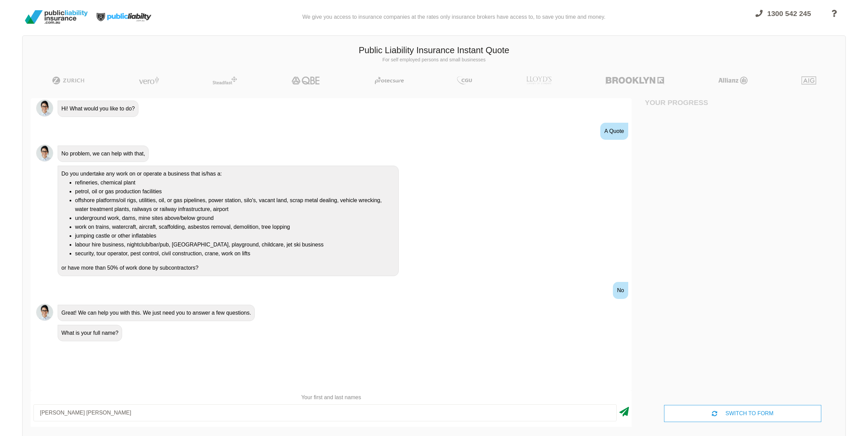 This screenshot has height=436, width=868. I want to click on div: No problem, we can help with that,, so click(103, 154).